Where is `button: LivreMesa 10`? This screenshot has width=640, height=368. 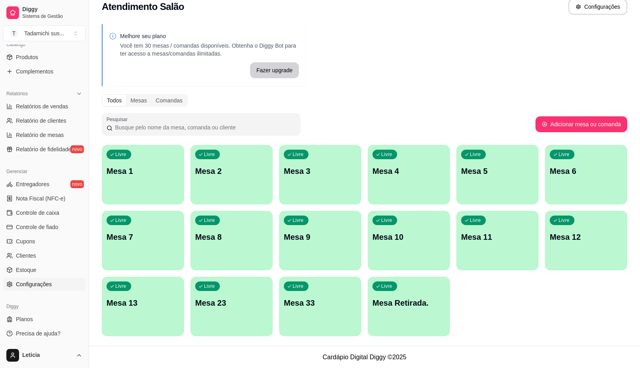
button: LivreMesa 10 is located at coordinates (408, 241).